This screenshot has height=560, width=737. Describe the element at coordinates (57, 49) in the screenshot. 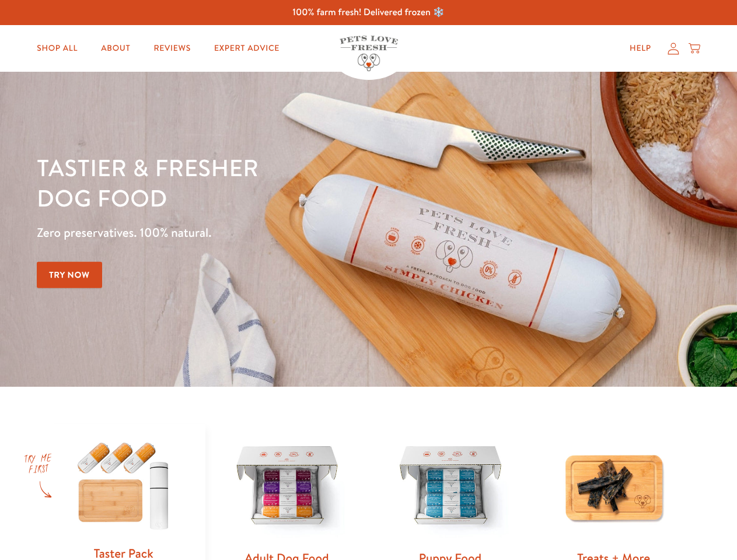

I see `a: Shop All` at that location.